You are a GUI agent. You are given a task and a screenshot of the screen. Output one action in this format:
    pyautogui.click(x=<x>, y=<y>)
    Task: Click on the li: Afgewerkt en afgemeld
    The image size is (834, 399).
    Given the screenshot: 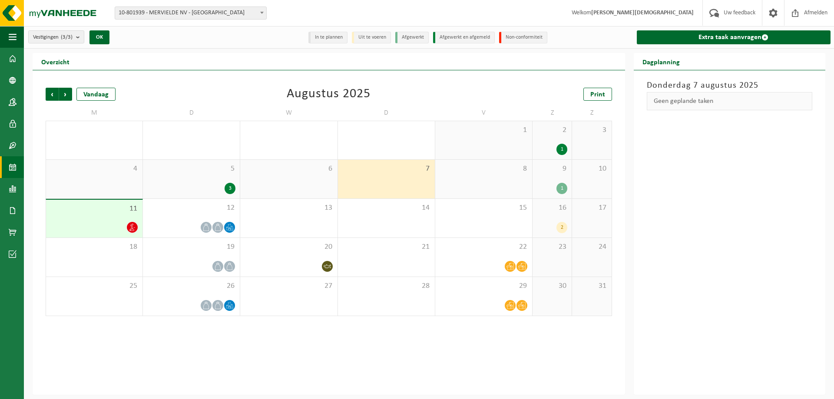 What is the action you would take?
    pyautogui.click(x=464, y=37)
    